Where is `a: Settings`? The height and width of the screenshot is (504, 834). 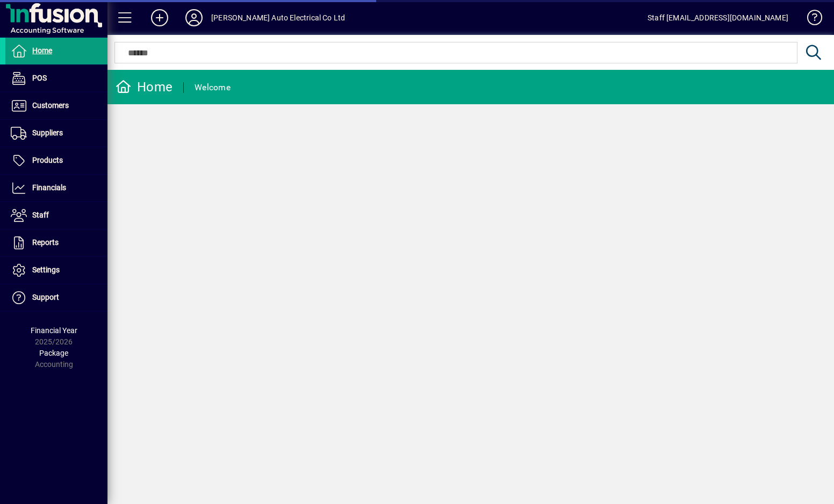
a: Settings is located at coordinates (56, 270).